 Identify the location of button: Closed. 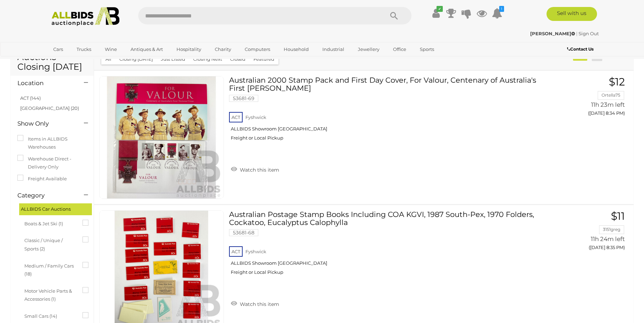
(238, 59).